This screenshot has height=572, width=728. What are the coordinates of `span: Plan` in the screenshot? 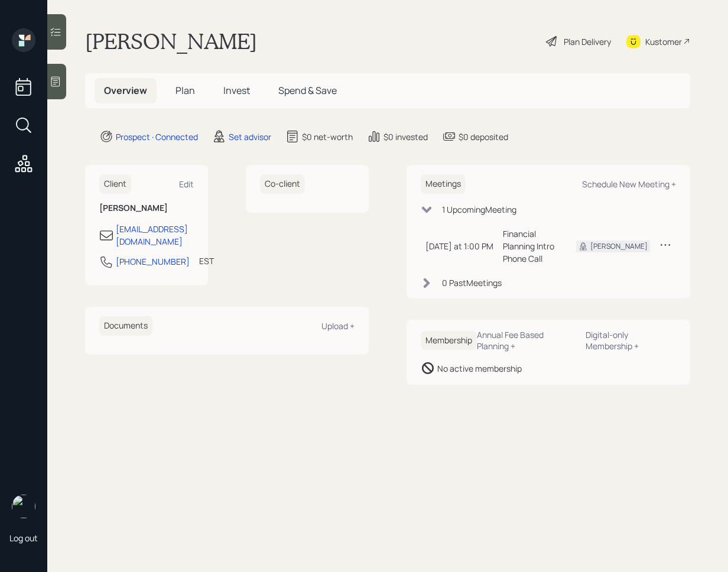 It's located at (185, 90).